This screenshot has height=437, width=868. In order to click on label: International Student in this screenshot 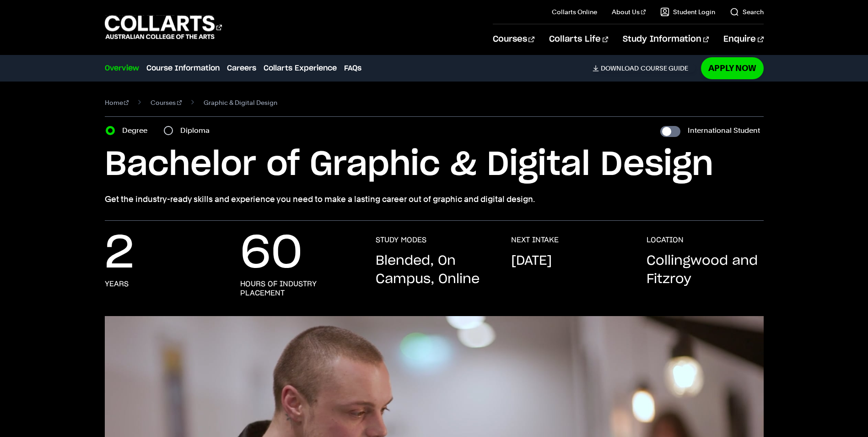, I will do `click(724, 130)`.